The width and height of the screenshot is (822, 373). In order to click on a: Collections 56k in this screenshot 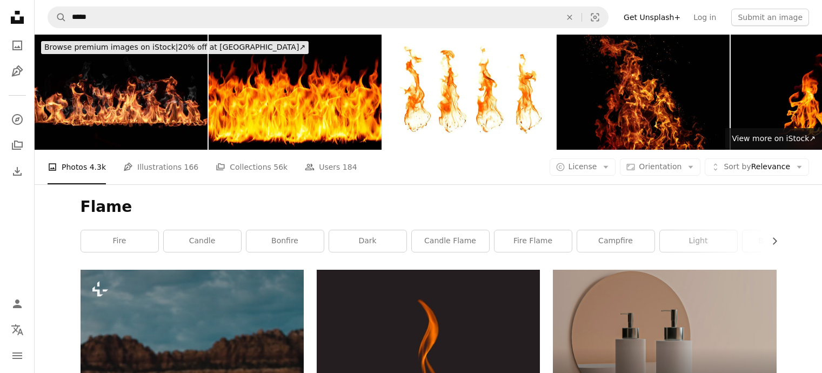, I will do `click(251, 167)`.